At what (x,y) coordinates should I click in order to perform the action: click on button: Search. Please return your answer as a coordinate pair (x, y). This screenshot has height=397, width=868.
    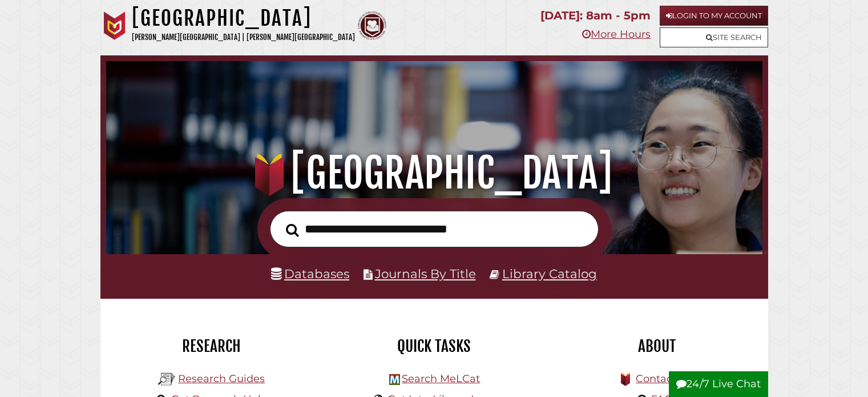
    Looking at the image, I should click on (292, 229).